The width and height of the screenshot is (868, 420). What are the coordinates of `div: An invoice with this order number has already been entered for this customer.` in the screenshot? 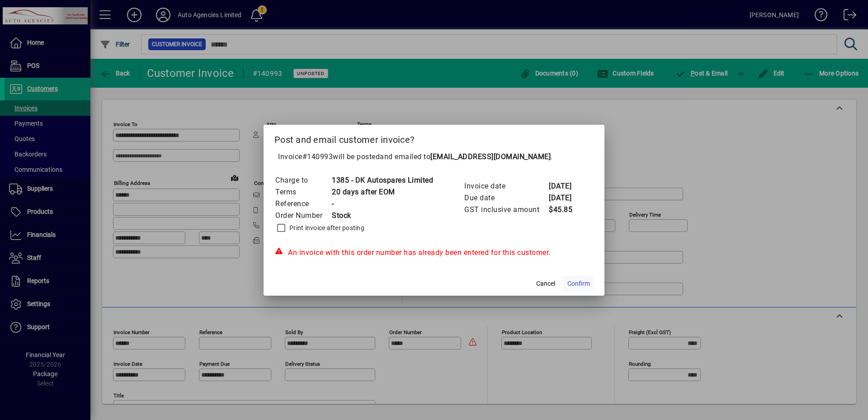 It's located at (434, 253).